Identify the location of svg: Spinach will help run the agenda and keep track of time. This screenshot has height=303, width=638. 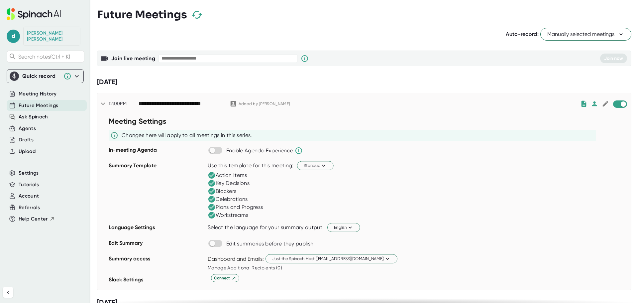
(299, 151).